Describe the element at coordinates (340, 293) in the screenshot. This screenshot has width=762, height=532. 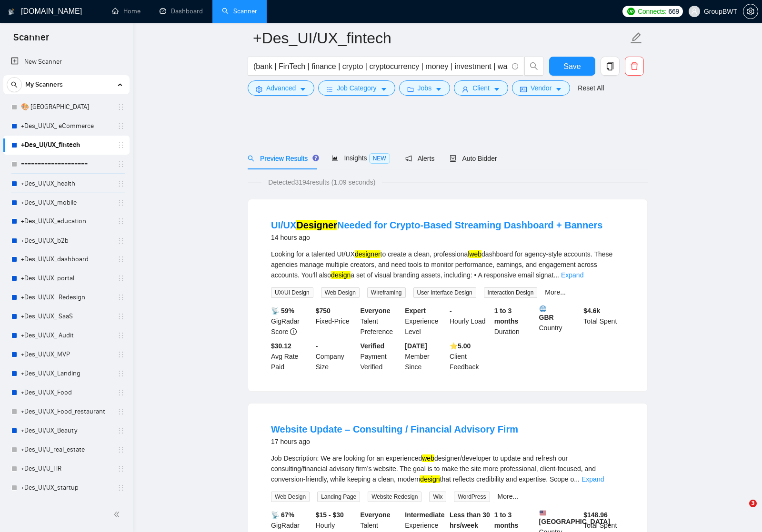
I see `span: Web Design` at that location.